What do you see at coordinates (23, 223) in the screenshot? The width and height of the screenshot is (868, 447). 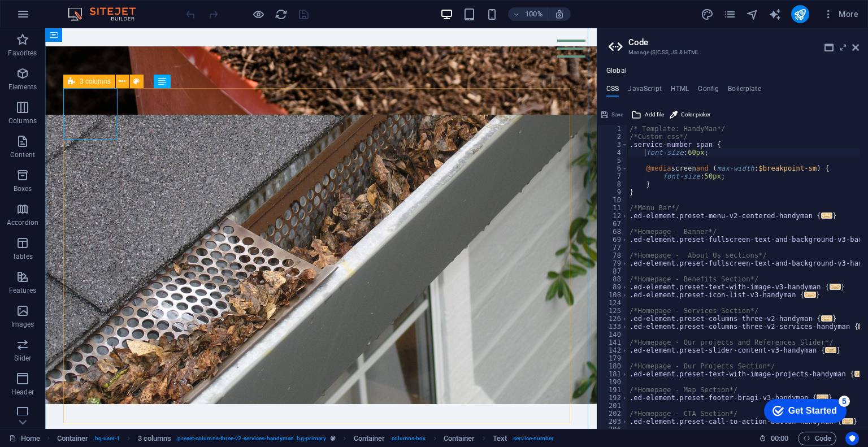 I see `p: Accordion` at bounding box center [23, 223].